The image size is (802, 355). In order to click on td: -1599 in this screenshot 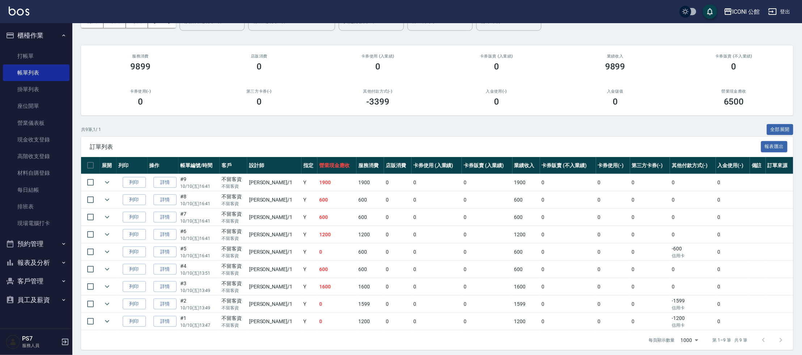, I will do `click(693, 304)`.